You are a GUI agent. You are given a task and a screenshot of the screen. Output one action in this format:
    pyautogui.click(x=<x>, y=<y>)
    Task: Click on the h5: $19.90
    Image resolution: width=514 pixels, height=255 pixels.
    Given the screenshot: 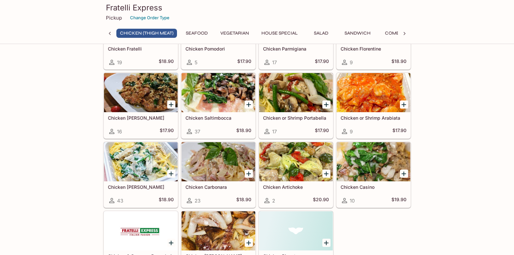 What is the action you would take?
    pyautogui.click(x=399, y=200)
    